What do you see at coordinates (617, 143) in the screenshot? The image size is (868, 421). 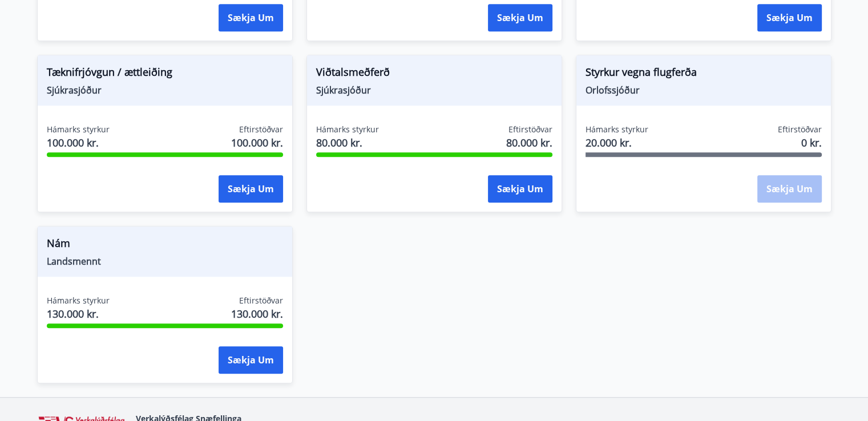 I see `span: 20.000 kr.` at bounding box center [617, 143].